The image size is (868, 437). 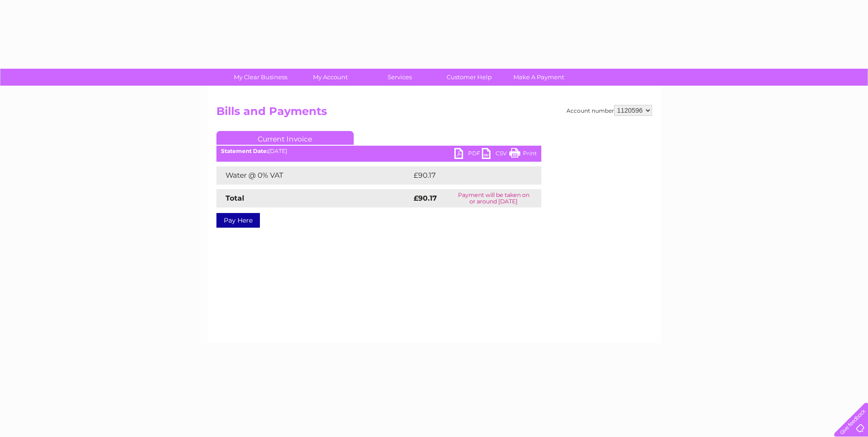 I want to click on a: Services, so click(x=400, y=77).